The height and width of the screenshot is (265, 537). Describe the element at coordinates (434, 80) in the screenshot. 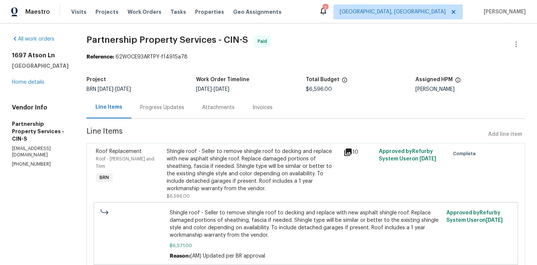

I see `h5: Assigned HPM` at that location.